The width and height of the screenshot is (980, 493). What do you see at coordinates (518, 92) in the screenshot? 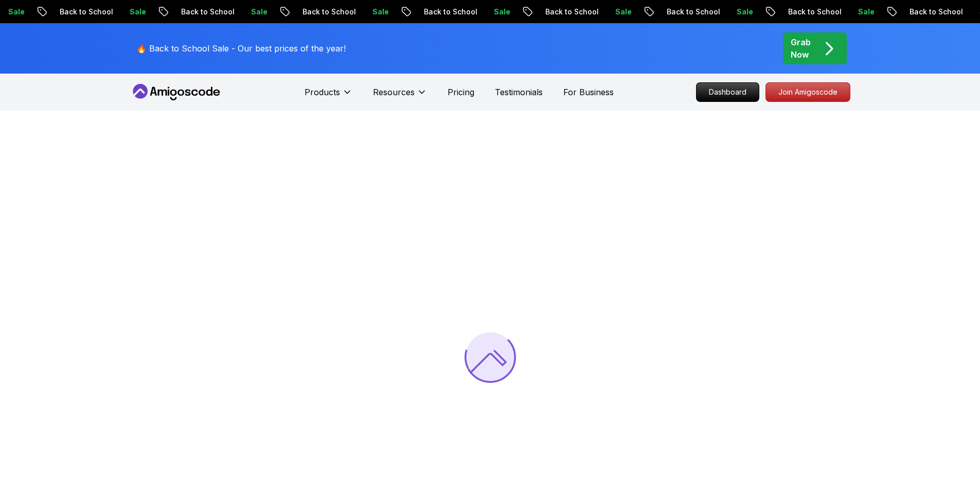
I see `a: Testimonials` at bounding box center [518, 92].